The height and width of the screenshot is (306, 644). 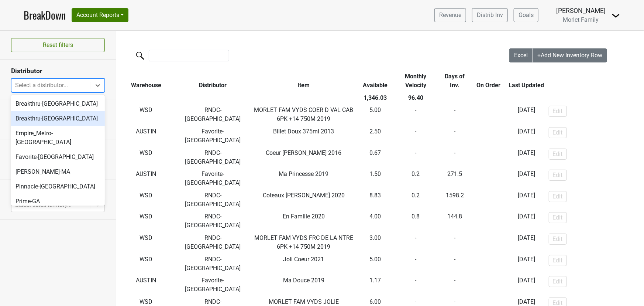 What do you see at coordinates (521, 55) in the screenshot?
I see `button: Excel` at bounding box center [521, 55].